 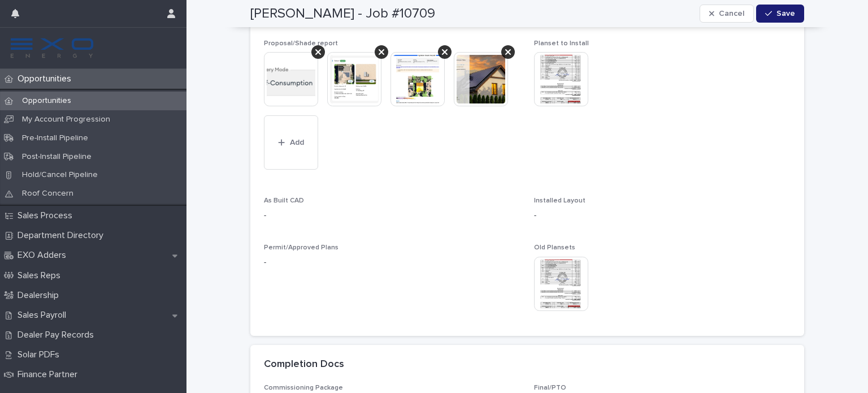 What do you see at coordinates (727, 14) in the screenshot?
I see `button: Cancel` at bounding box center [727, 14].